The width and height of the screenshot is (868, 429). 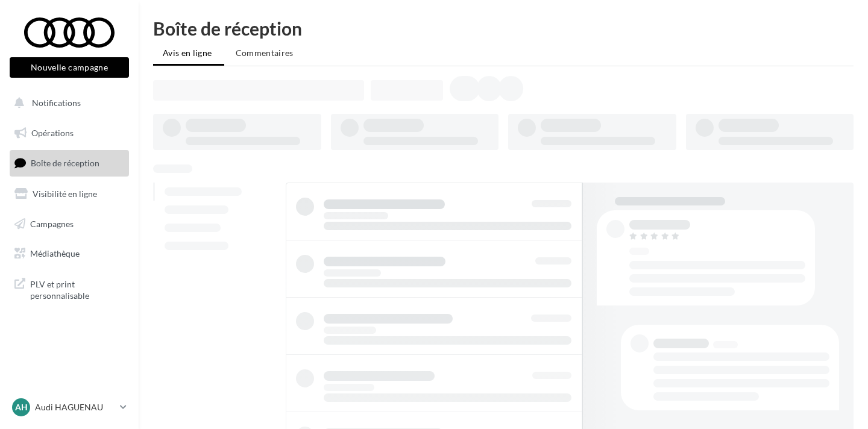 I want to click on span: Opérations, so click(x=52, y=133).